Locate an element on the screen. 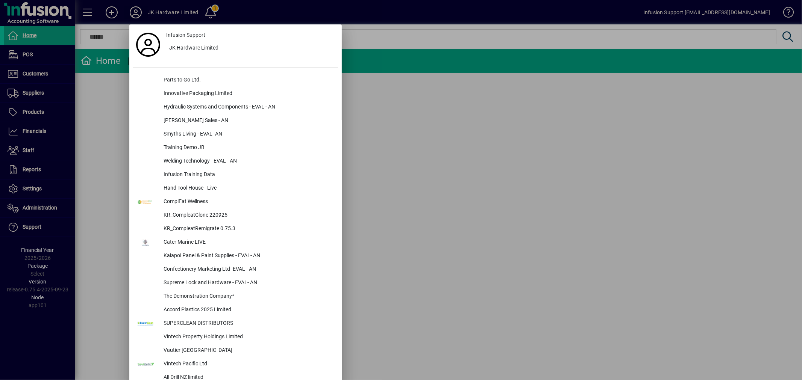 The image size is (802, 380). div: Innovative Packaging Limited is located at coordinates (248, 94).